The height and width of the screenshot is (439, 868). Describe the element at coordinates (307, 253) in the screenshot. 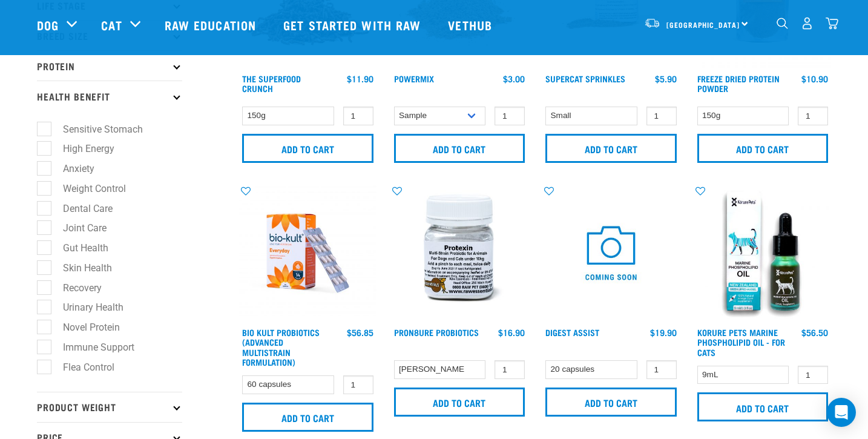

I see `img: 2023 AUG RE Product1724` at that location.